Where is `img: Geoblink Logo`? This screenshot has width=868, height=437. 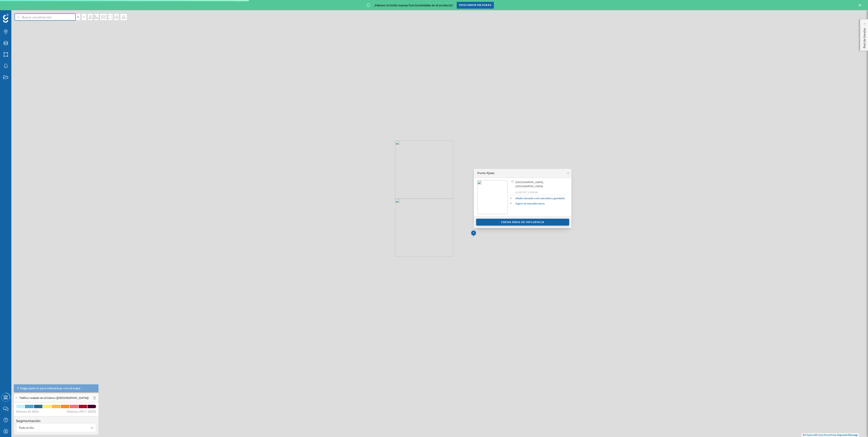
img: Geoblink Logo is located at coordinates (6, 18).